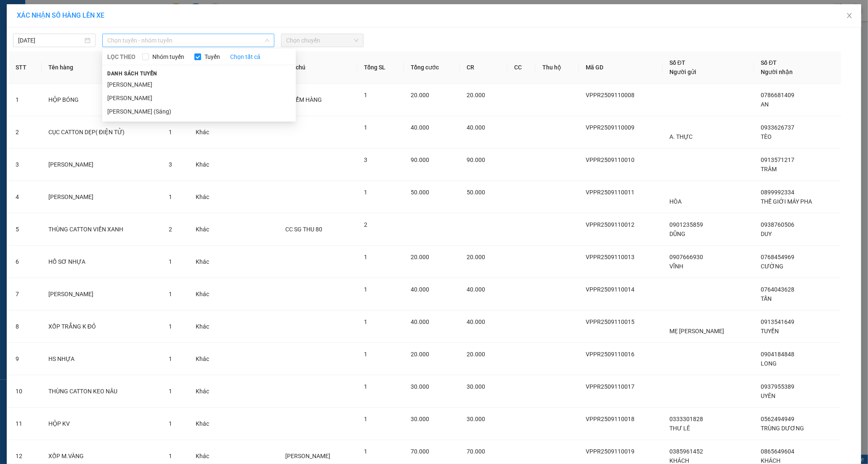  Describe the element at coordinates (25, 132) in the screenshot. I see `td: 2` at that location.